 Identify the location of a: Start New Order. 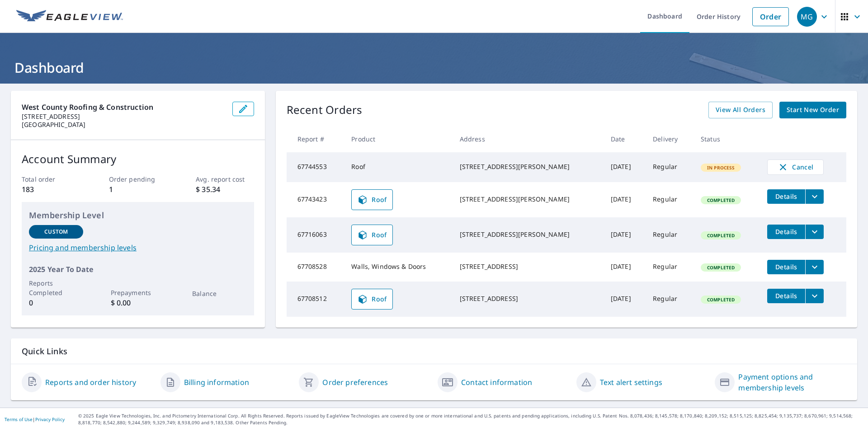
(813, 110).